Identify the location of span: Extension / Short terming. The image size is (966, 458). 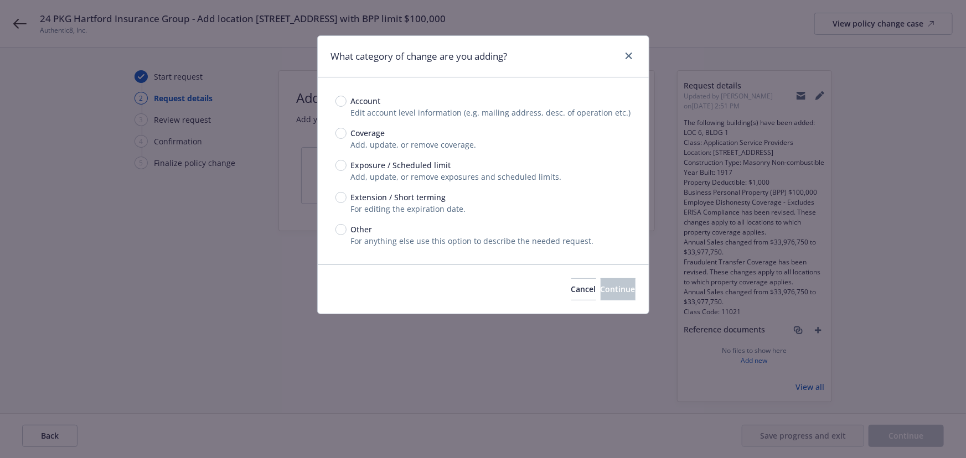
(399, 197).